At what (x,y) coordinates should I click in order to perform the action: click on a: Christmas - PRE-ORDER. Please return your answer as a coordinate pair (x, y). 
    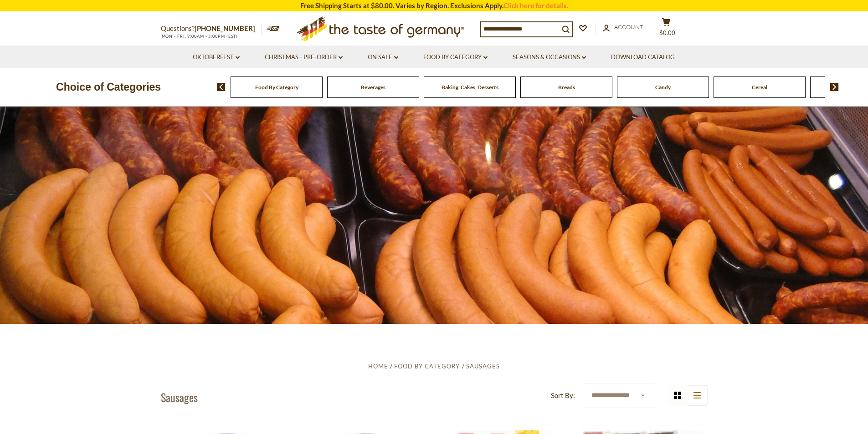
    Looking at the image, I should click on (303, 58).